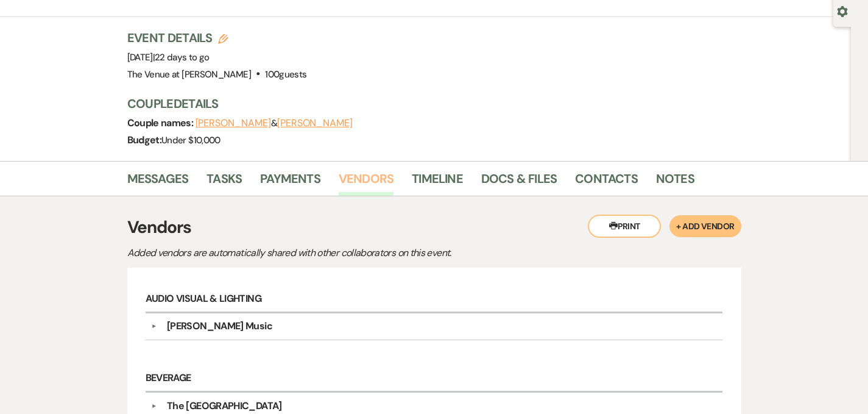 The height and width of the screenshot is (414, 868). Describe the element at coordinates (340, 253) in the screenshot. I see `p: Added vendors are automatically shared with other collaborators on this event.` at that location.